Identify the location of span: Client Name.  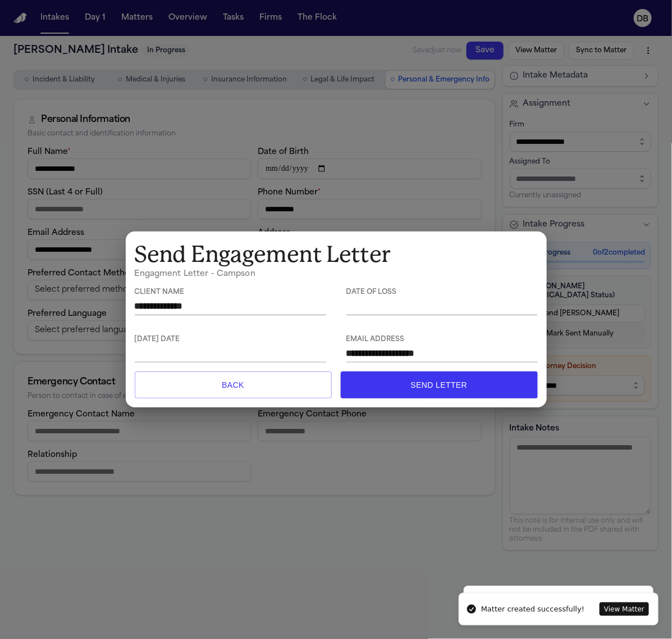
(230, 292).